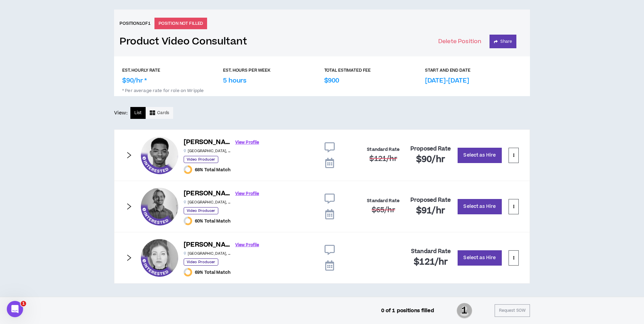 The width and height of the screenshot is (644, 324). What do you see at coordinates (159, 258) in the screenshot?
I see `div: Brandy D.` at bounding box center [159, 258].